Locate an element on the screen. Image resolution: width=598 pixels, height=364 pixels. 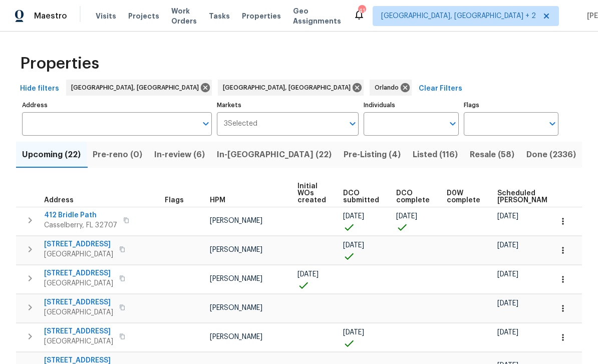
span: Done (2336) is located at coordinates (551, 155).